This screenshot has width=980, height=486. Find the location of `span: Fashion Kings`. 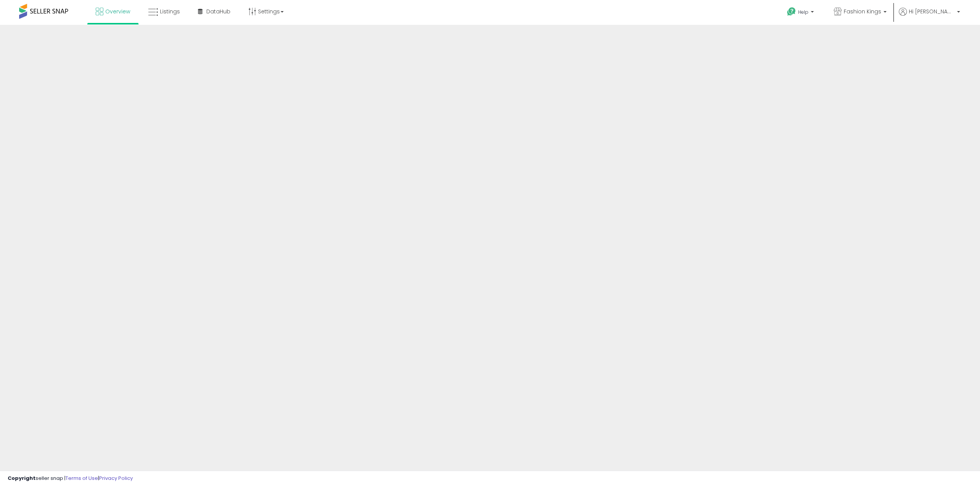

span: Fashion Kings is located at coordinates (862, 12).